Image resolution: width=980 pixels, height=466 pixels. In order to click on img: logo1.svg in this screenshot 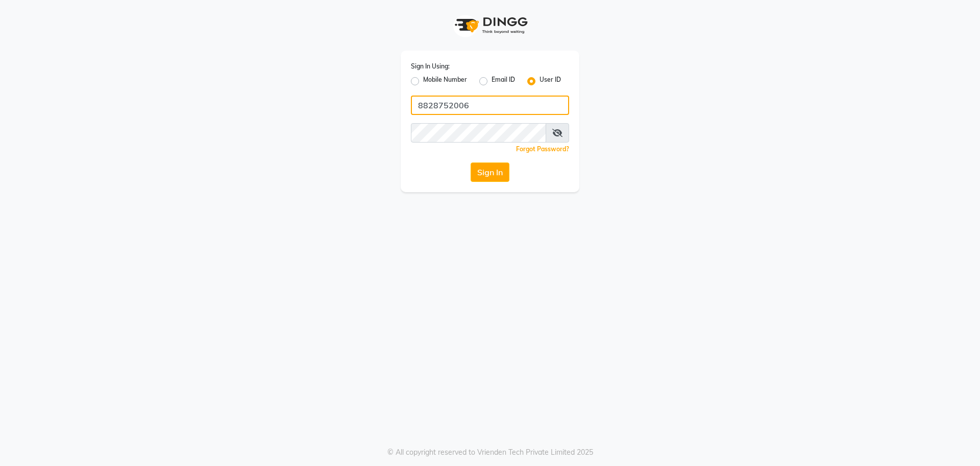, I will do `click(490, 25)`.